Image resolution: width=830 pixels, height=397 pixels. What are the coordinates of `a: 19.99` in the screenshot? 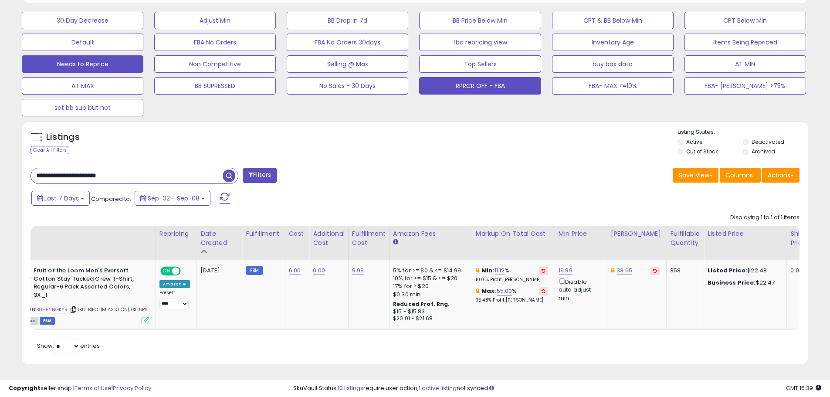 It's located at (565, 270).